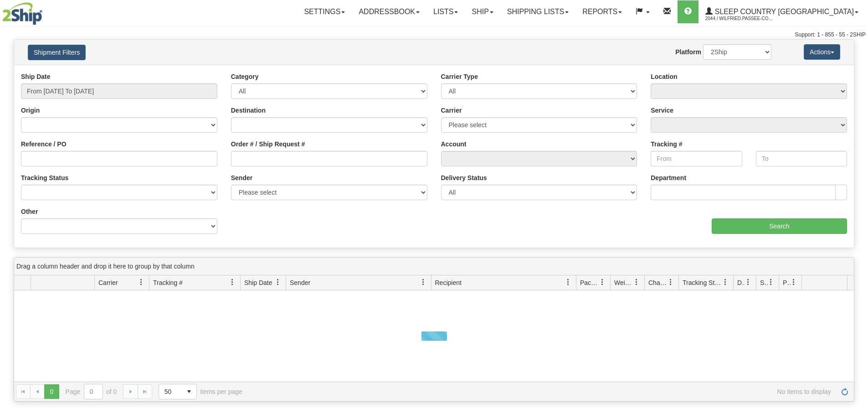 The width and height of the screenshot is (868, 419). I want to click on span: Page sizes drop down, so click(178, 391).